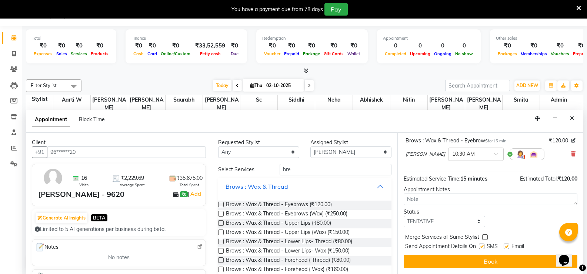 The height and width of the screenshot is (274, 587). Describe the element at coordinates (560, 54) in the screenshot. I see `span: Vouchers` at that location.